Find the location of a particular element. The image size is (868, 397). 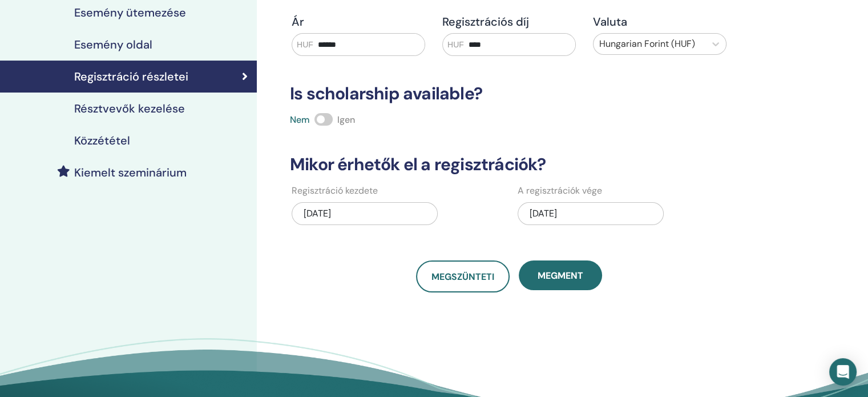

h3: Is scholarship available? is located at coordinates (509, 93).